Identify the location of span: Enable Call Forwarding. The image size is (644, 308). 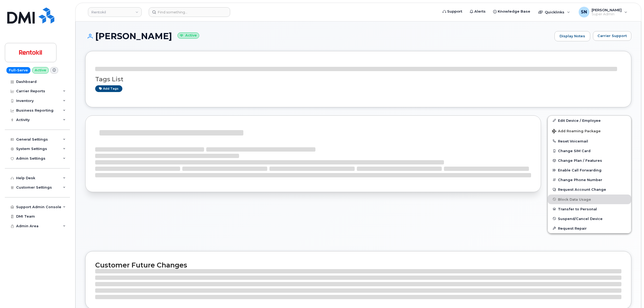
(580, 170).